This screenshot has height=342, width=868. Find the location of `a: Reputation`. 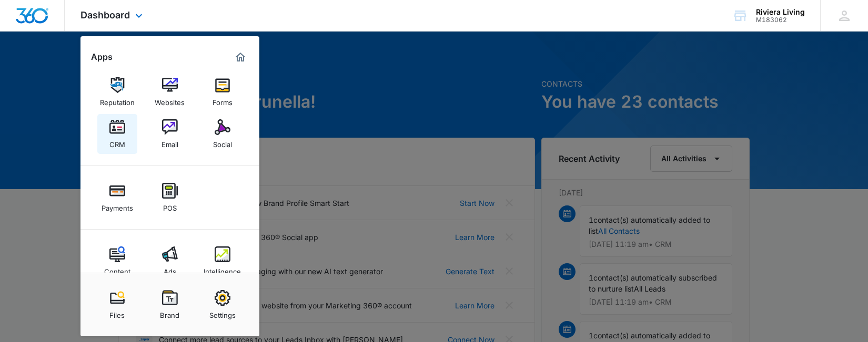

a: Reputation is located at coordinates (118, 92).